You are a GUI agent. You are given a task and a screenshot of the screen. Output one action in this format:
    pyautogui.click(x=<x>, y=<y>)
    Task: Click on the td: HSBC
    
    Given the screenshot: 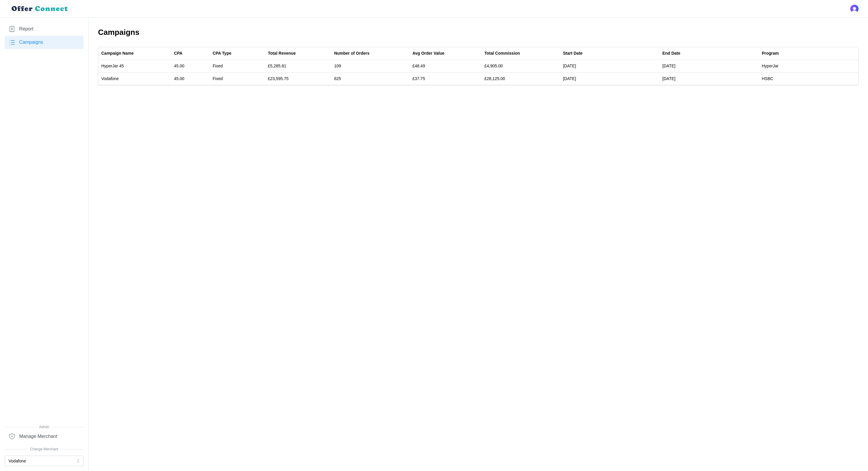 What is the action you would take?
    pyautogui.click(x=809, y=79)
    